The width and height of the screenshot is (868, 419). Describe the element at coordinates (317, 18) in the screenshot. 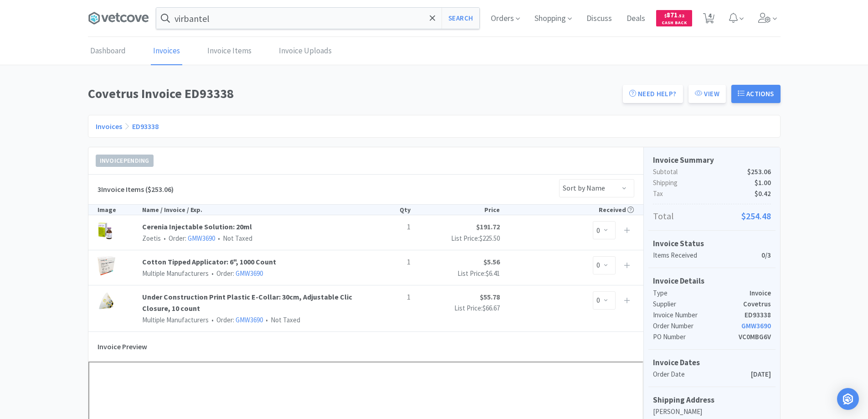

I see `input: Search by item, sku, manufacturer, ingredient, size...` at that location.